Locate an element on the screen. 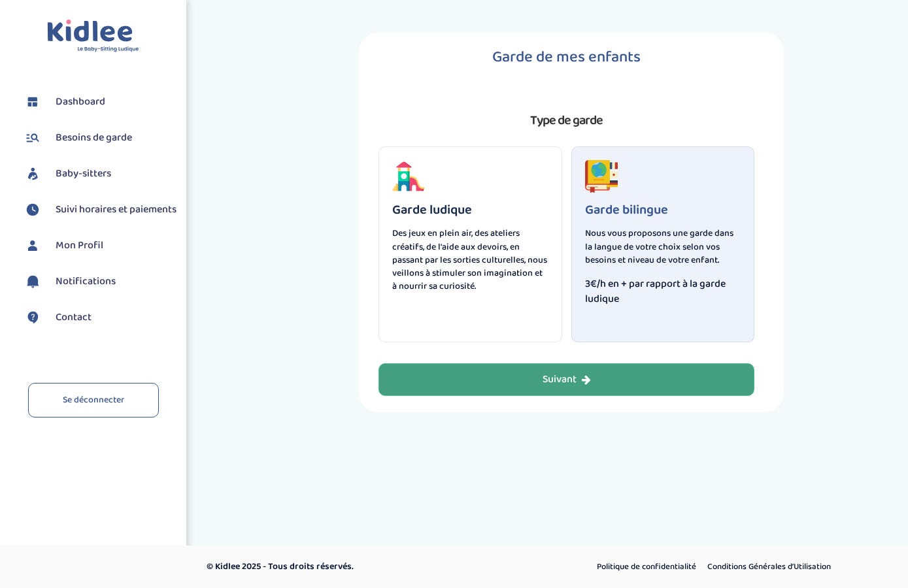  a: Suivi horaires et paiements is located at coordinates (99, 210).